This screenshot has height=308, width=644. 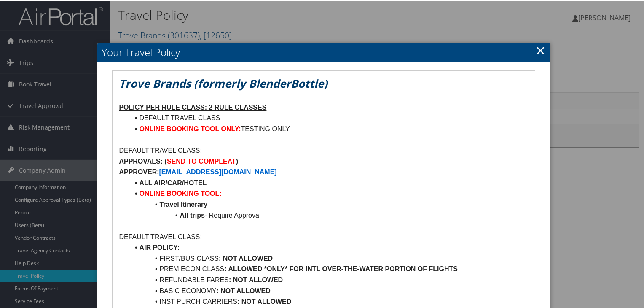 I want to click on strong: All trips, so click(x=192, y=214).